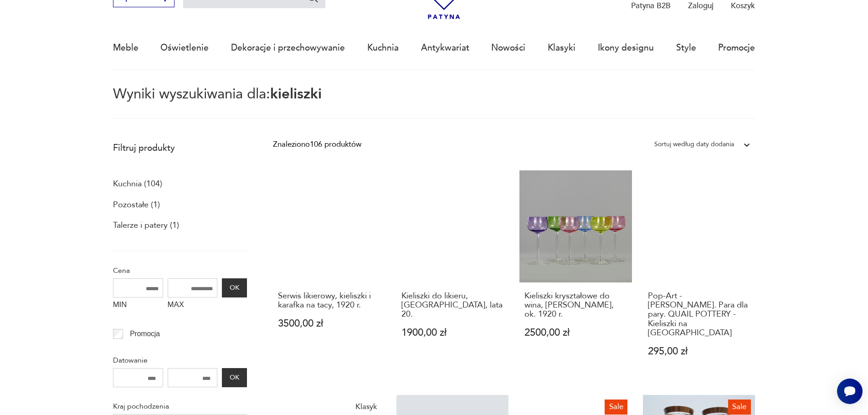 This screenshot has width=868, height=415. I want to click on a: Antykwariat, so click(446, 48).